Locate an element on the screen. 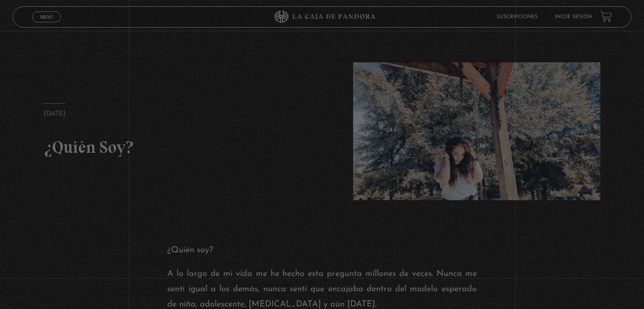 This screenshot has height=309, width=644. a: View your shopping cart is located at coordinates (606, 17).